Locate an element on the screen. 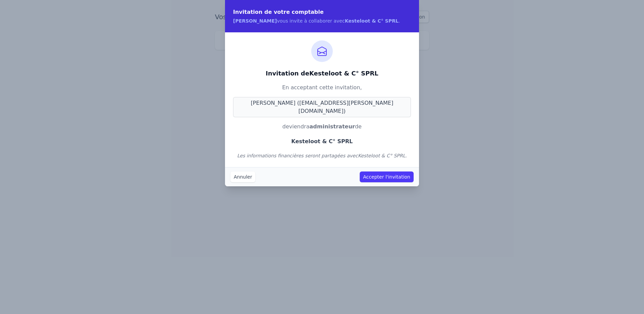 The image size is (644, 314). h2: Invitation de votre comptable is located at coordinates (322, 12).